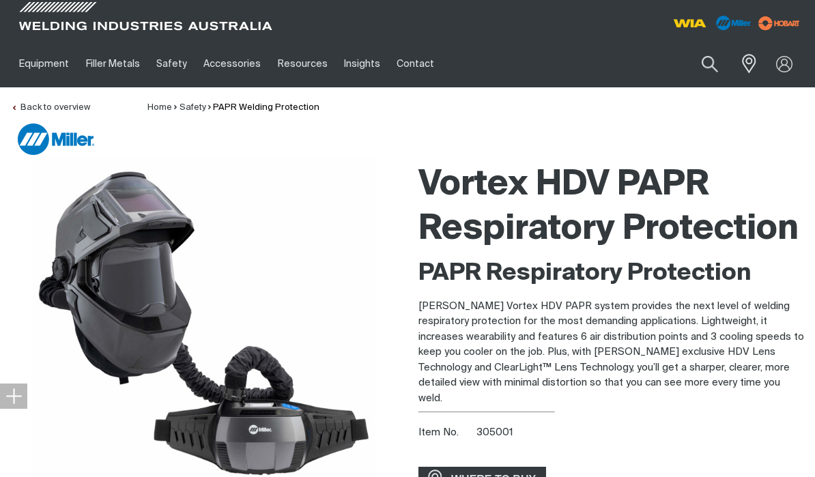 The image size is (815, 477). Describe the element at coordinates (611, 208) in the screenshot. I see `h1: Vortex HDV PAPR Respiratory Protection` at that location.